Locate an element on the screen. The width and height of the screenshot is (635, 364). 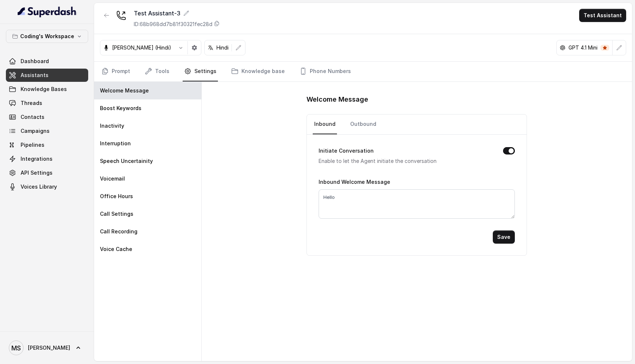
p: Boost Keywords is located at coordinates (120, 108).